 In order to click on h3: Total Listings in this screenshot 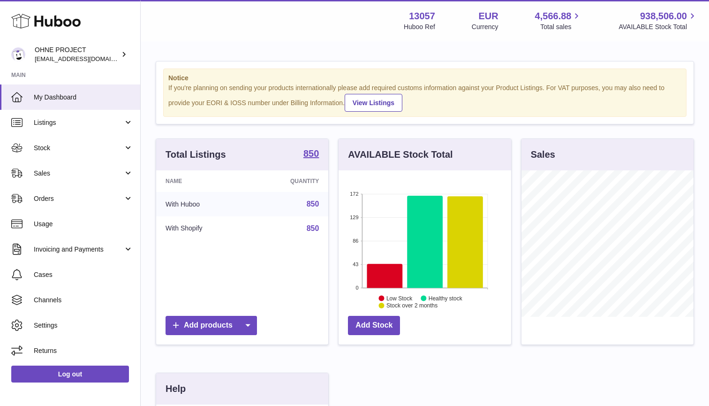, I will do `click(196, 154)`.